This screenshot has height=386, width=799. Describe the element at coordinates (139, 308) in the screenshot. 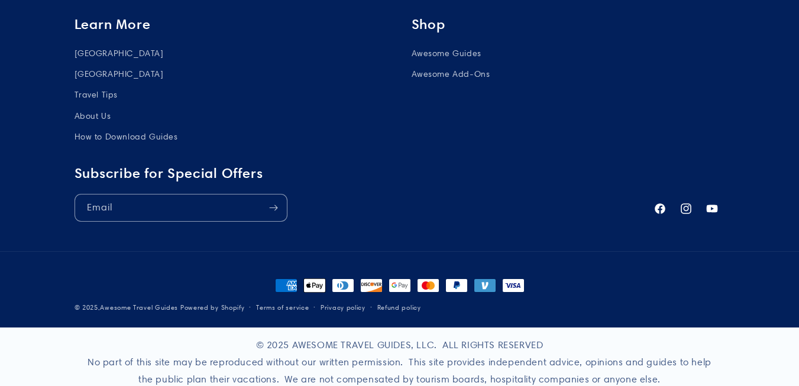

I see `a: Awesome Travel Guides` at that location.